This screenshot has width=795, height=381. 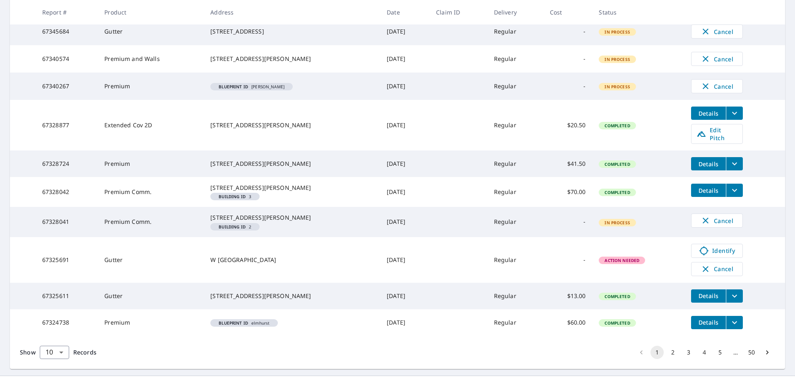 I want to click on span: Edit Pitch, so click(x=717, y=134).